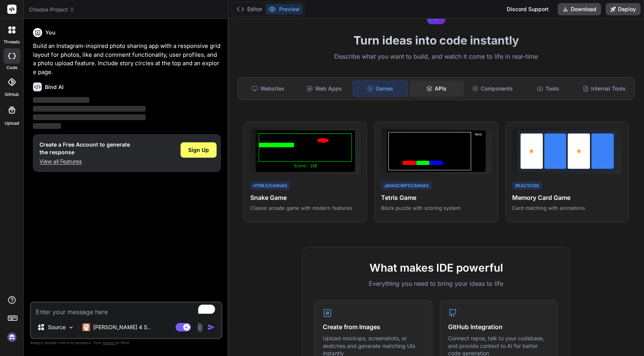 This screenshot has width=644, height=356. I want to click on h2: What makes IDE powerful, so click(436, 268).